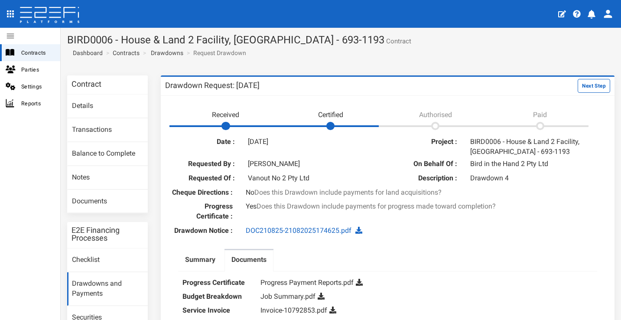 The width and height of the screenshot is (621, 320). I want to click on div: Bird in the Hand 2 Pty Ltd, so click(534, 164).